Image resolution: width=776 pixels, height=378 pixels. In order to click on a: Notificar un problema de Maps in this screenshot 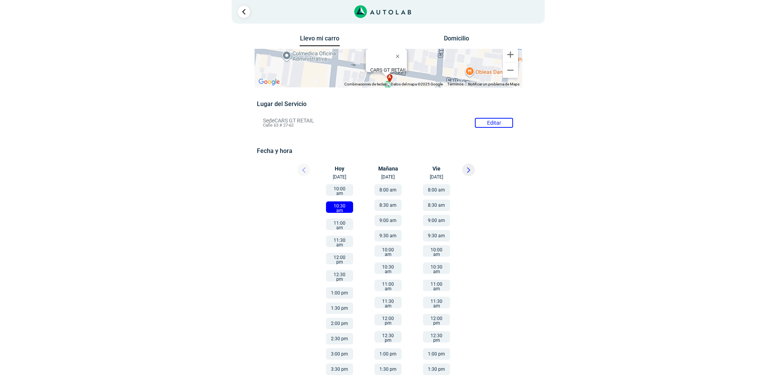, I will do `click(493, 84)`.